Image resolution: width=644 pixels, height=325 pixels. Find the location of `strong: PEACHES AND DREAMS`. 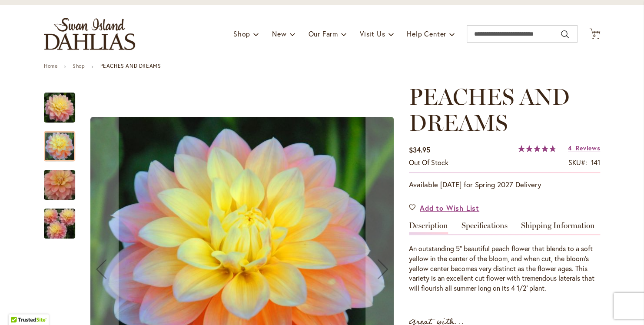

strong: PEACHES AND DREAMS is located at coordinates (130, 66).